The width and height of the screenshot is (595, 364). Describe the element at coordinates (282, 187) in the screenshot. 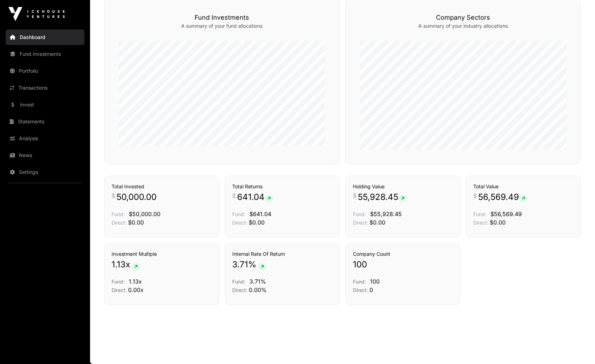

I see `h3: Total Returns` at that location.